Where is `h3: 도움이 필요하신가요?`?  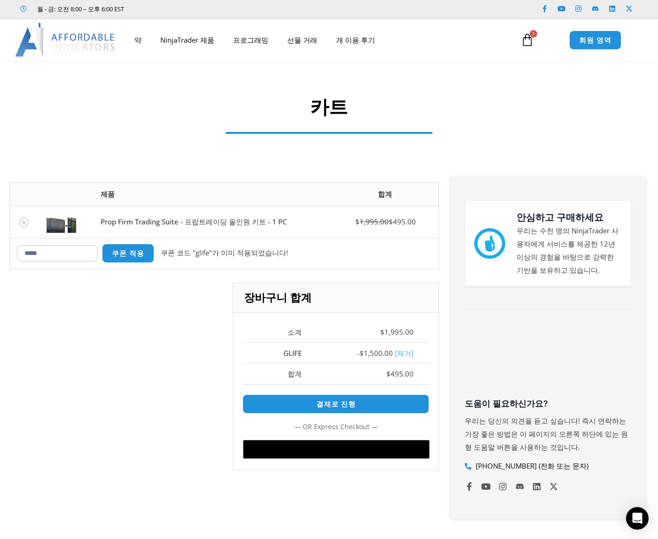 h3: 도움이 필요하신가요? is located at coordinates (548, 403).